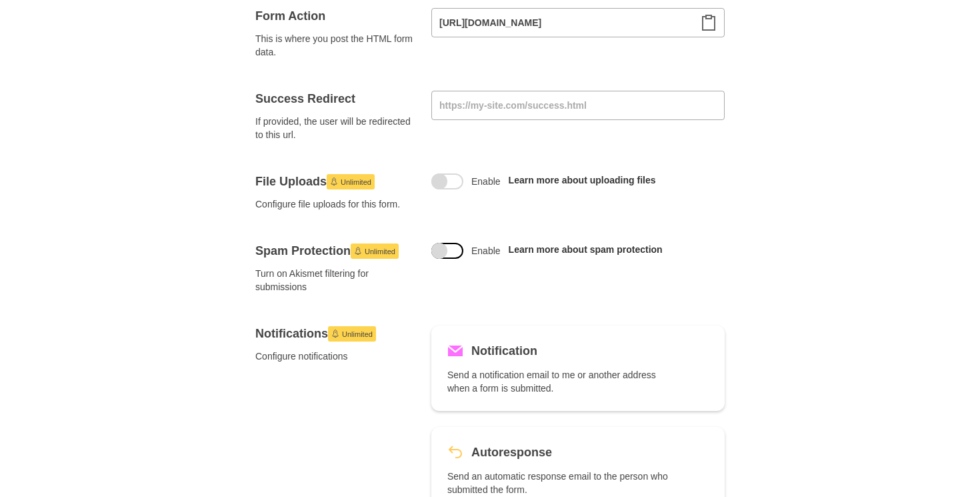 This screenshot has width=980, height=497. I want to click on p: Send a notification email to me or another address when a form is submitted., so click(559, 382).